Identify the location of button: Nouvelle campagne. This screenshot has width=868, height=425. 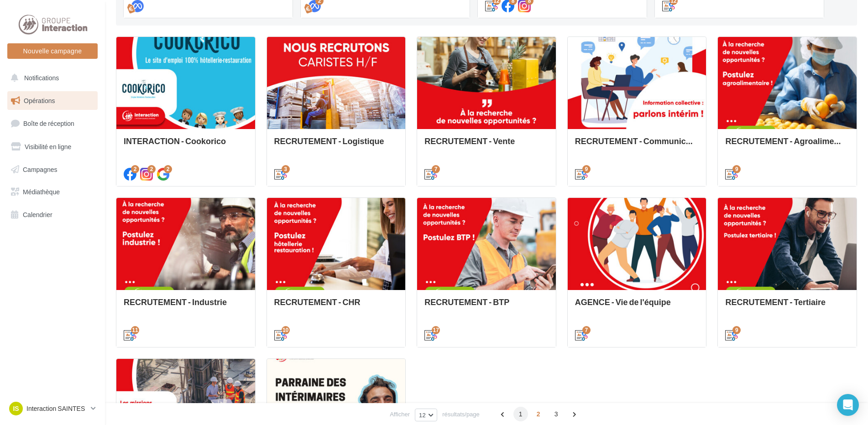
(53, 51).